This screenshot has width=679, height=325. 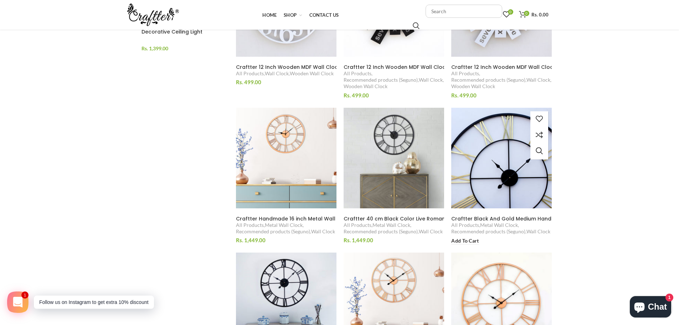 What do you see at coordinates (269, 15) in the screenshot?
I see `a: Home` at bounding box center [269, 15].